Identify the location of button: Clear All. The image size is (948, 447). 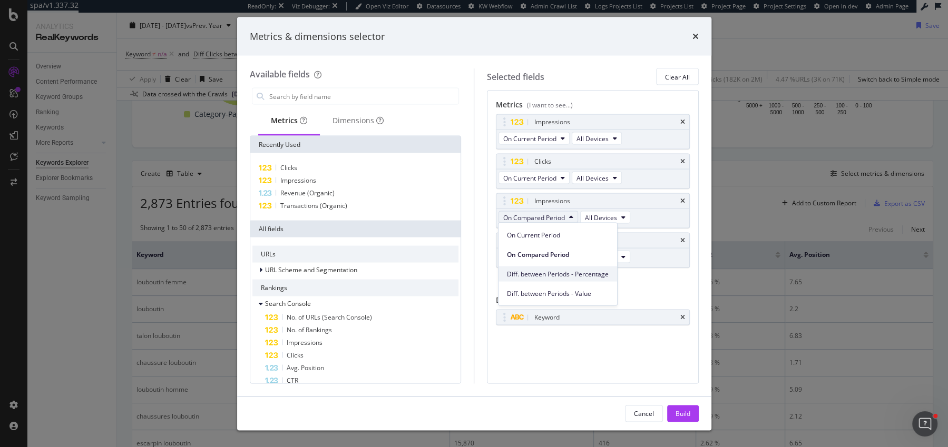
(677, 77).